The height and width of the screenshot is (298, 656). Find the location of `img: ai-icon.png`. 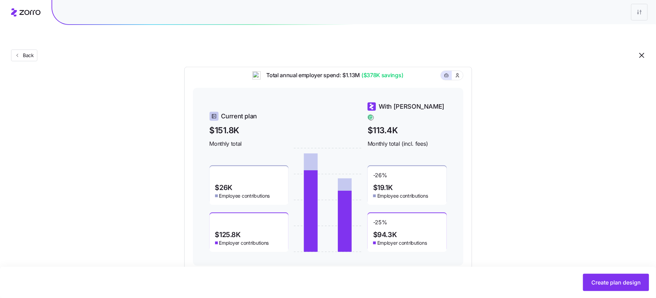

img: ai-icon.png is located at coordinates (257, 75).